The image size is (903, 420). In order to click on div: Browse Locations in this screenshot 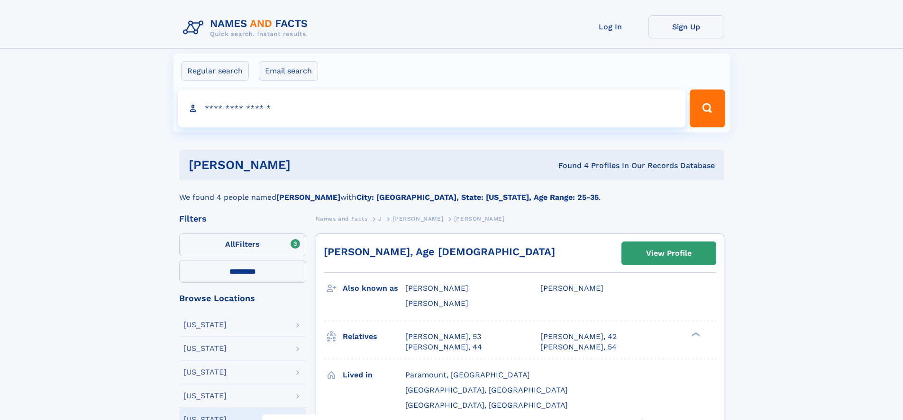, I will do `click(243, 298)`.